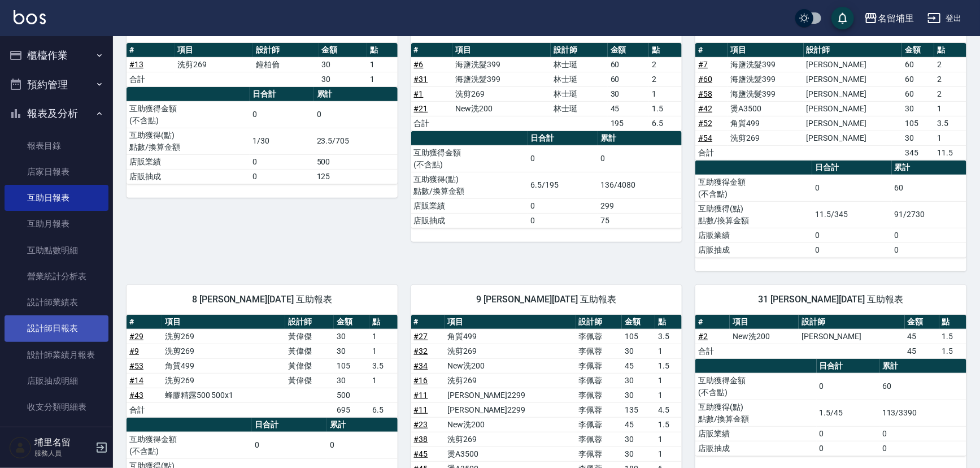  Describe the element at coordinates (224, 395) in the screenshot. I see `td: 蜂膠精露500 500x1` at that location.